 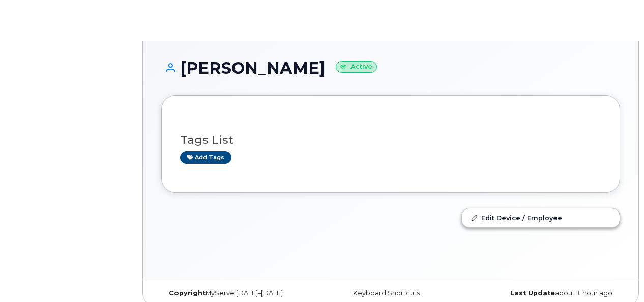 I want to click on a: Edit Device / Employee, so click(x=541, y=217).